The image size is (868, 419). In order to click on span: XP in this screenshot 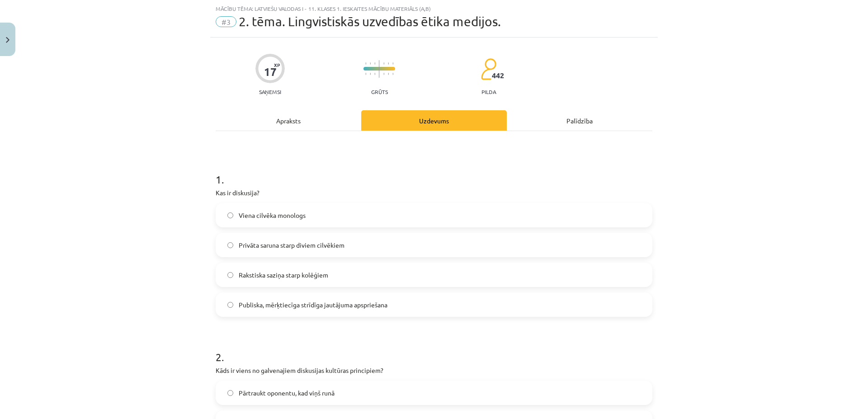, I will do `click(276, 65)`.